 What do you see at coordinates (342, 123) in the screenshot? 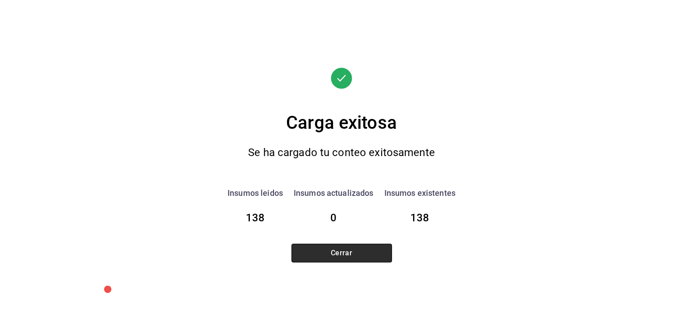
I see `div: Carga exitosa` at bounding box center [342, 123].